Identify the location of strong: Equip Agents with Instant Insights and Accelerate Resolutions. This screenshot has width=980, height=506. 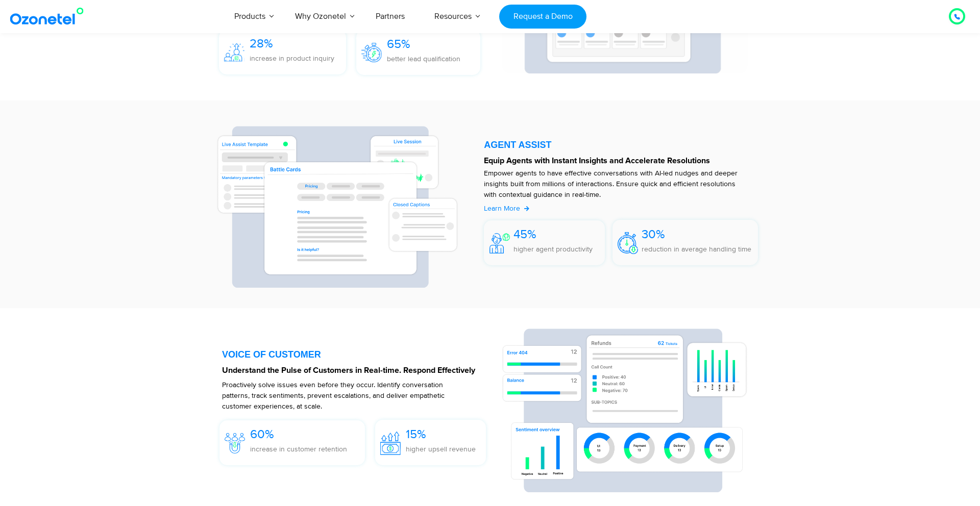
(596, 160).